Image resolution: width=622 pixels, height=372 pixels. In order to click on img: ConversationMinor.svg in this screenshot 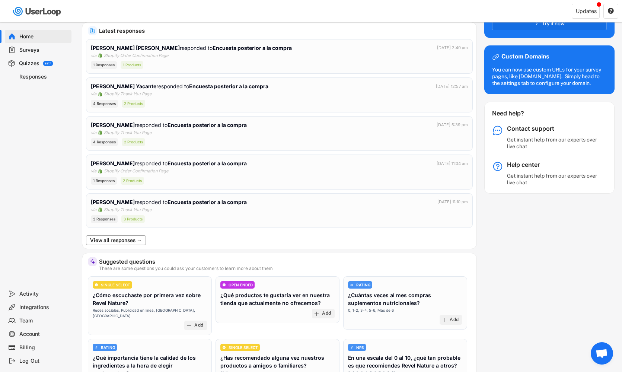, I will do `click(224, 285)`.